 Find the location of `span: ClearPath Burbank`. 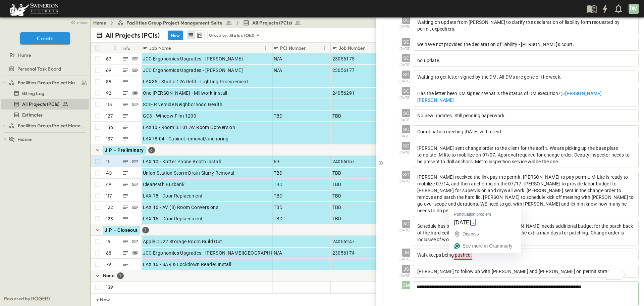

span: ClearPath Burbank is located at coordinates (164, 184).